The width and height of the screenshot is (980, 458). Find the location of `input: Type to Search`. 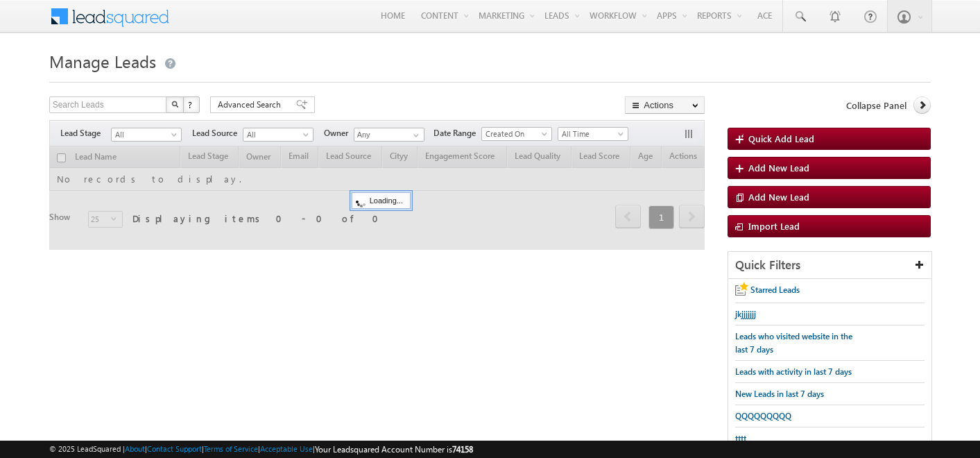

input: Type to Search is located at coordinates (389, 135).